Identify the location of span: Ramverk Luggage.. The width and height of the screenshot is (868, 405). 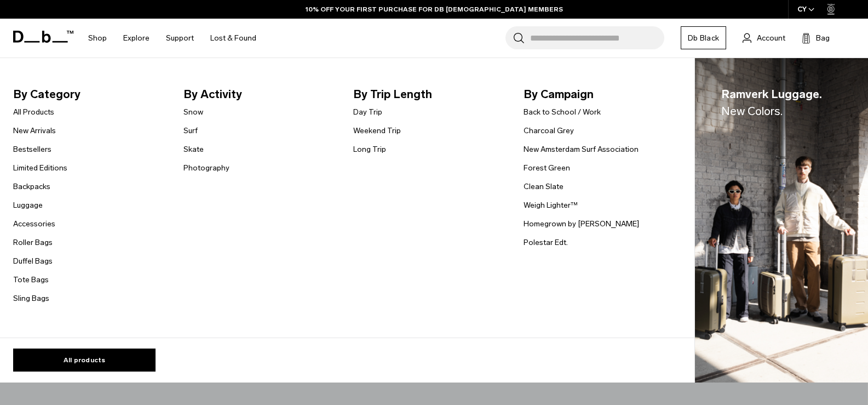
(772, 102).